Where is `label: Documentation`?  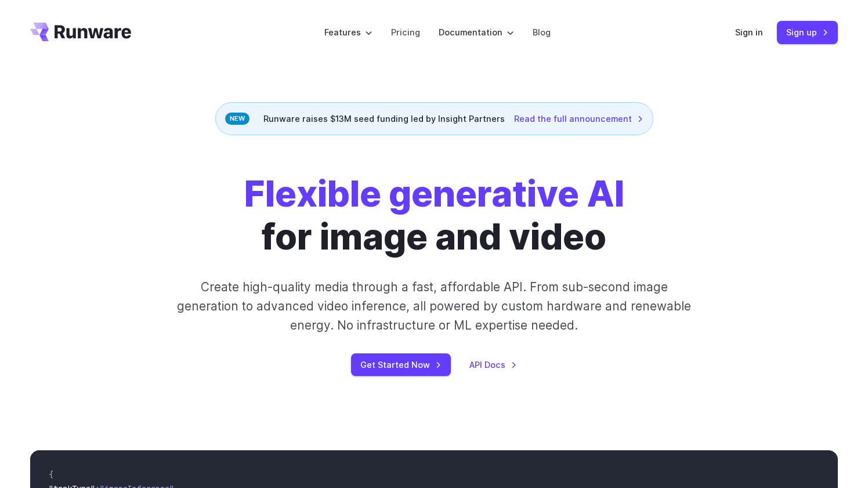 label: Documentation is located at coordinates (476, 32).